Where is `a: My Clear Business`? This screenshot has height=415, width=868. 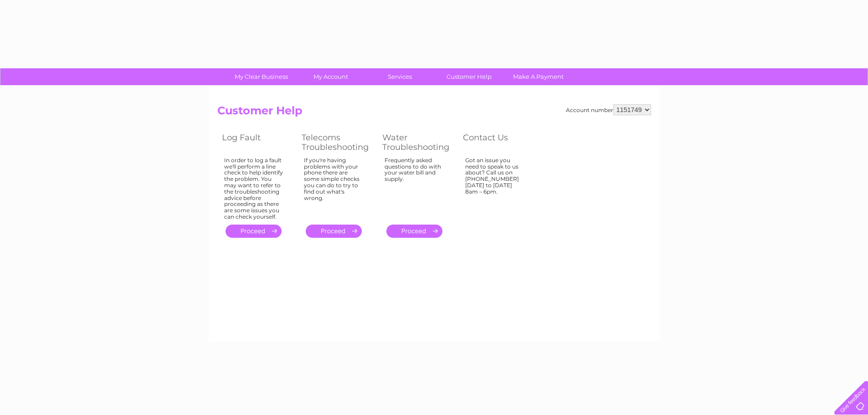
a: My Clear Business is located at coordinates (261, 77).